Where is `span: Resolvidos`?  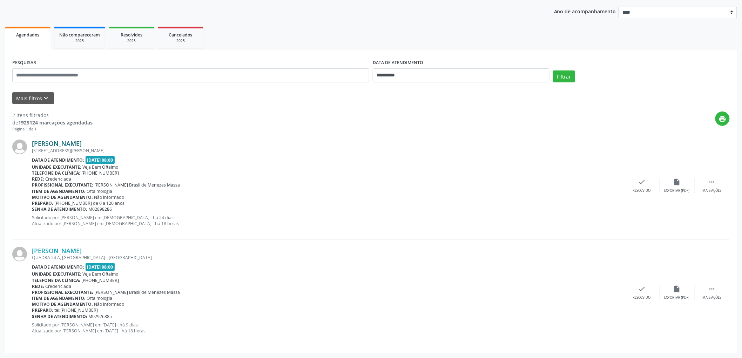
span: Resolvidos is located at coordinates (132, 35).